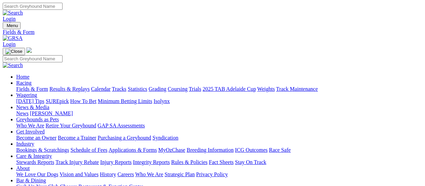  Describe the element at coordinates (125, 101) in the screenshot. I see `a: Minimum Betting Limits` at that location.